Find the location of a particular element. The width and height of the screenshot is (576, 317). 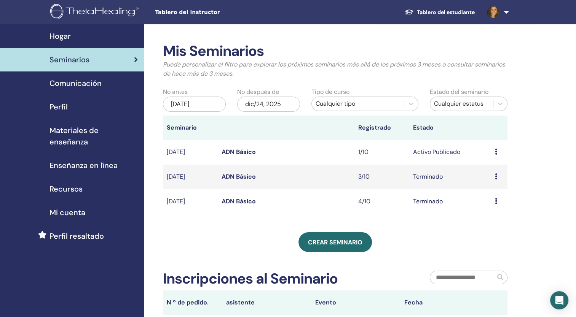

div: dic/24, 2025 is located at coordinates (268, 104).